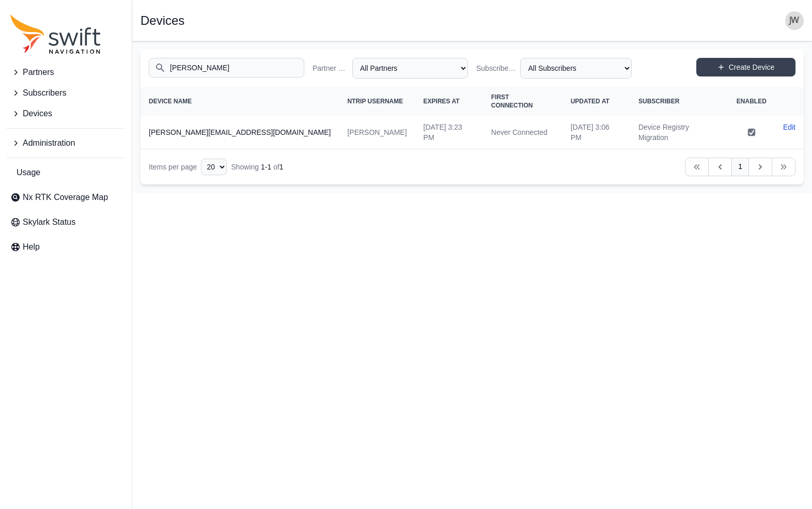  I want to click on td: Never Connected, so click(523, 132).